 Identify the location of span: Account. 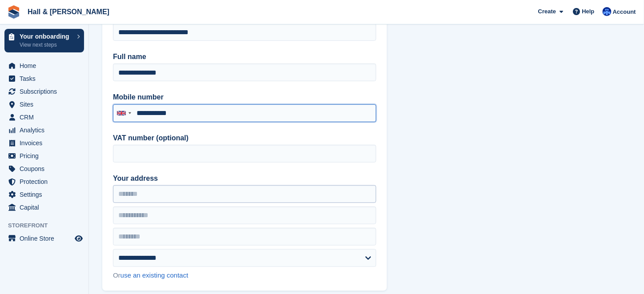
(625, 12).